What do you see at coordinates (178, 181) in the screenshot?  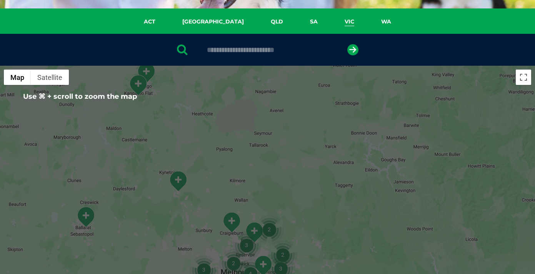 I see `div: Macedon Ranges` at bounding box center [178, 181].